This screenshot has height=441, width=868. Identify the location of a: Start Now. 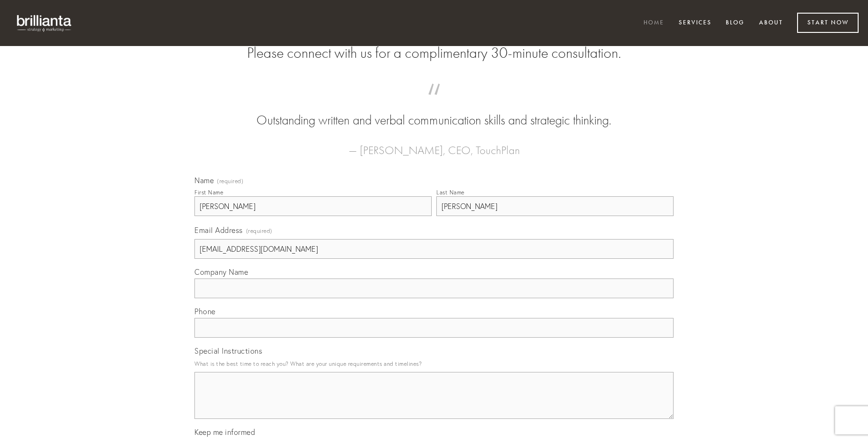
(828, 22).